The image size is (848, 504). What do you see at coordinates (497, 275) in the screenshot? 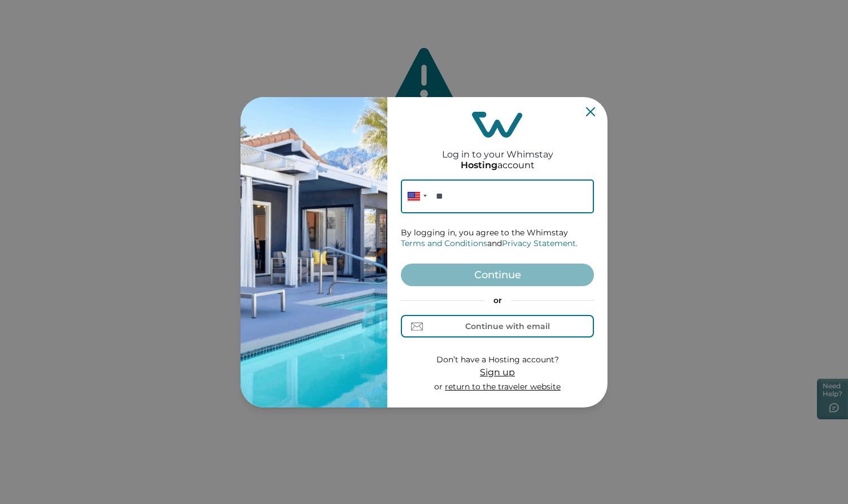
I see `button: Continue` at bounding box center [497, 275].